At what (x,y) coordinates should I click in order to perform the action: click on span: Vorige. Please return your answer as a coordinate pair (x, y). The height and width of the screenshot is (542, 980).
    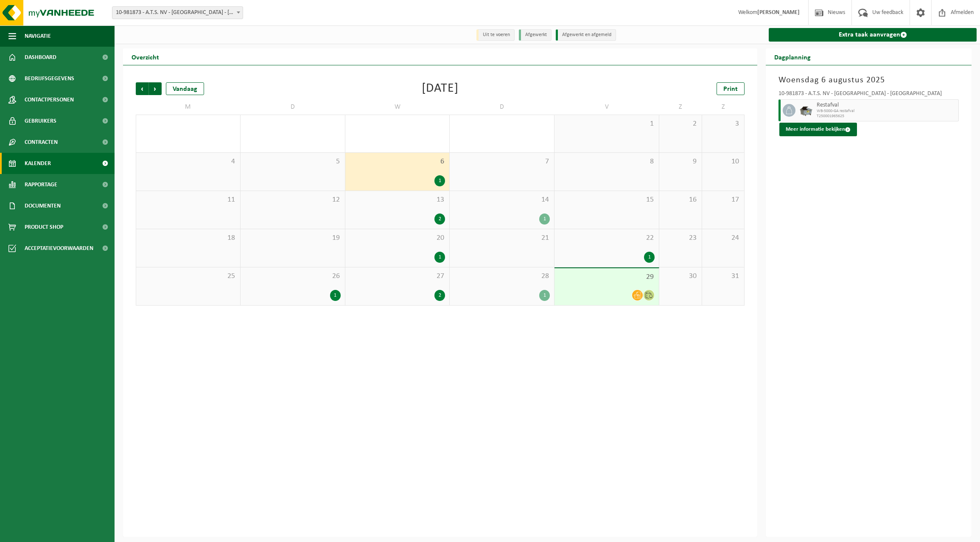
    Looking at the image, I should click on (142, 88).